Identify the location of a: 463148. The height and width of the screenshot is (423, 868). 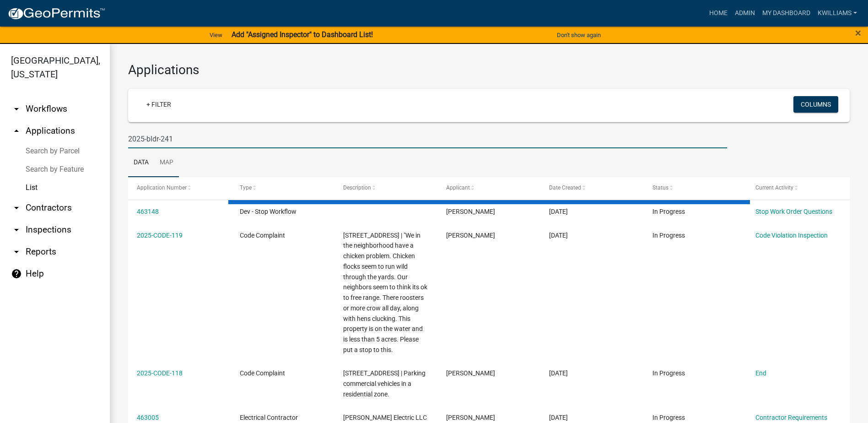
(148, 212).